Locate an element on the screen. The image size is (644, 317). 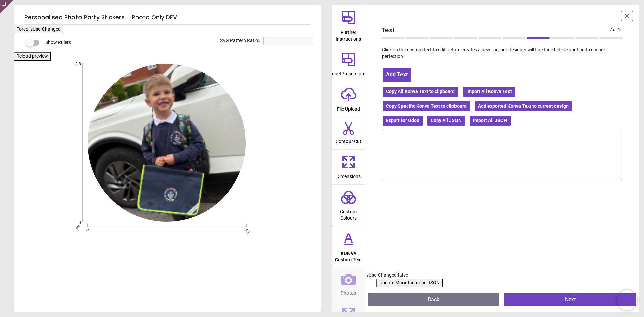
button: Copy All JSON is located at coordinates (446, 121).